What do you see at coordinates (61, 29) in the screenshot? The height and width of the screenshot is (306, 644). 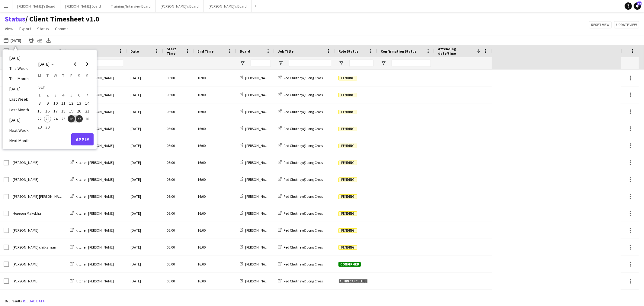 I see `a: Comms` at bounding box center [61, 29].